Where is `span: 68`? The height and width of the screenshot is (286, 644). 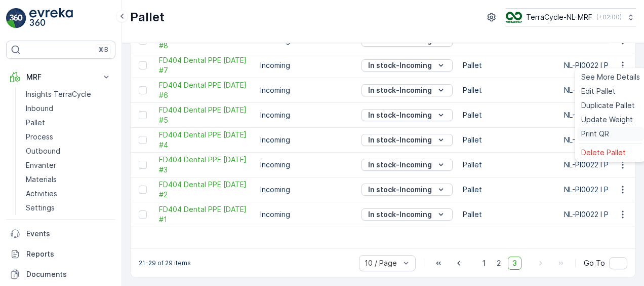
span: 68 is located at coordinates (58, 204).